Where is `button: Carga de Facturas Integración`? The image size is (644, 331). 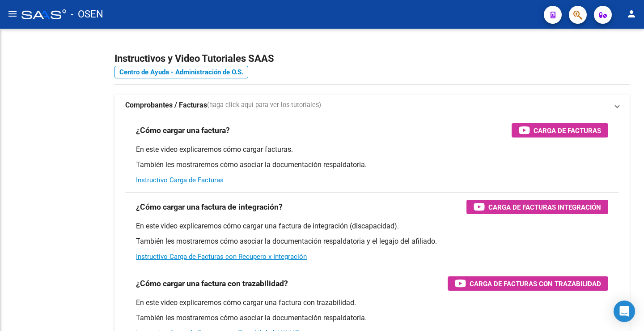
button: Carga de Facturas Integración is located at coordinates (537, 207).